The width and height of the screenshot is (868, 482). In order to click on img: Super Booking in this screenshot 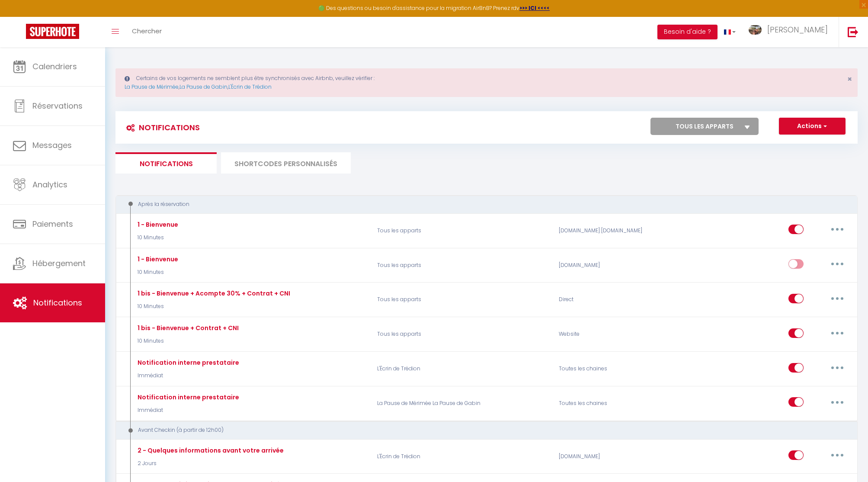, I will do `click(52, 31)`.